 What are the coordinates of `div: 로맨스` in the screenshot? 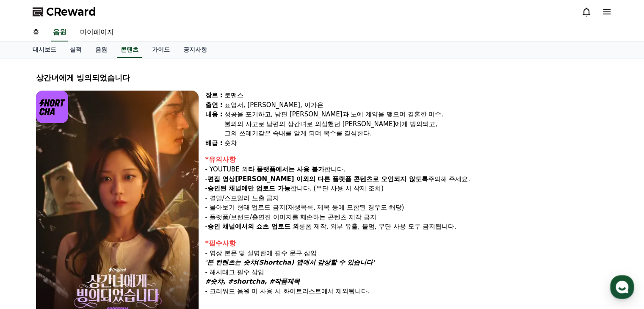 It's located at (416, 95).